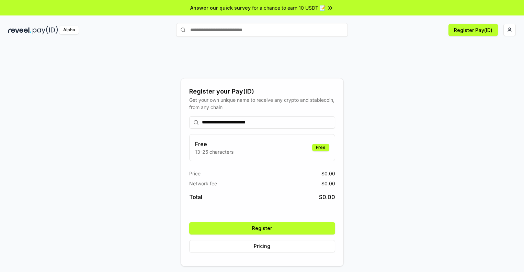 This screenshot has width=524, height=272. Describe the element at coordinates (321, 147) in the screenshot. I see `div: Free` at that location.